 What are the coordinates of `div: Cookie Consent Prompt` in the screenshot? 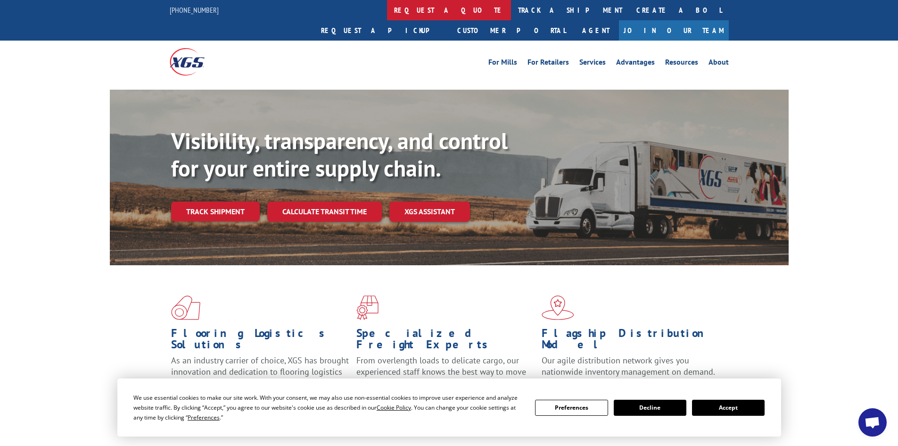 It's located at (449, 407).